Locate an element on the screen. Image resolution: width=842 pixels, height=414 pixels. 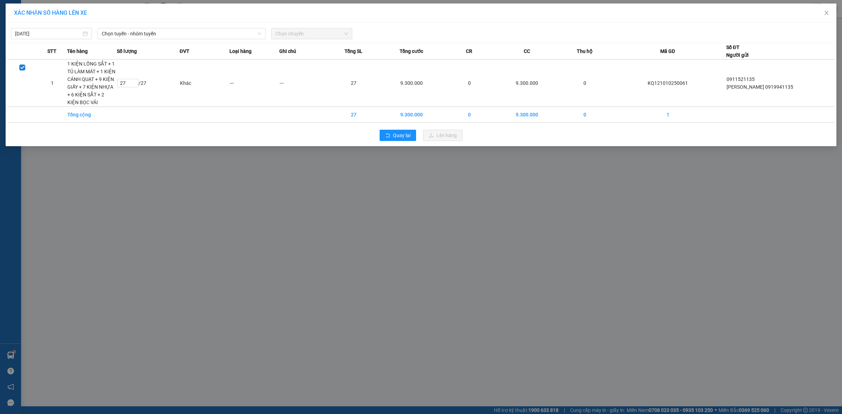
span: Ghi chú is located at coordinates (288, 51).